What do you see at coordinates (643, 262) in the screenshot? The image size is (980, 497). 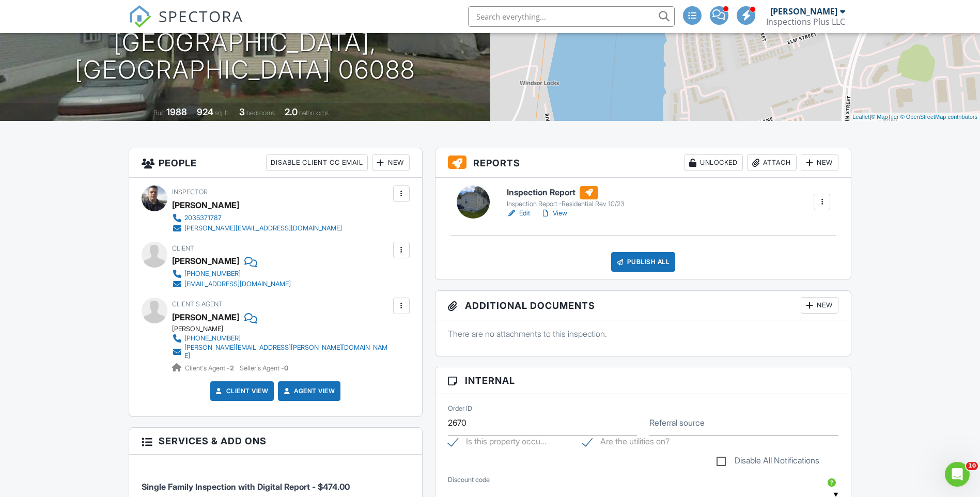 I see `div: Publish All` at bounding box center [643, 262].